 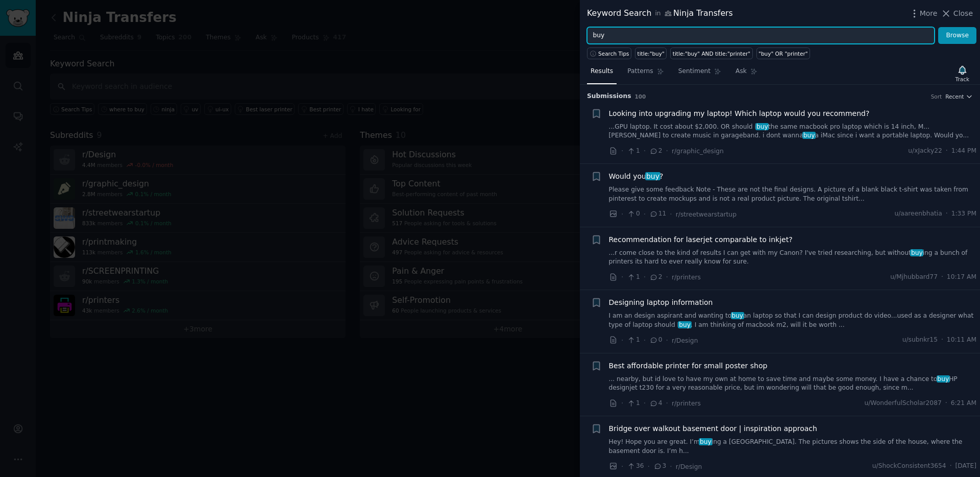 I want to click on button: Browse, so click(x=957, y=36).